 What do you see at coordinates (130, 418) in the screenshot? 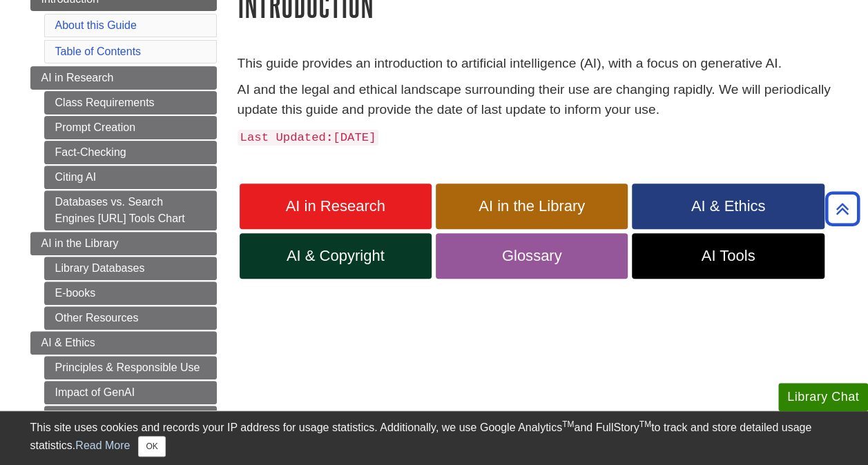
I see `a: Harm of LLMs` at bounding box center [130, 418].